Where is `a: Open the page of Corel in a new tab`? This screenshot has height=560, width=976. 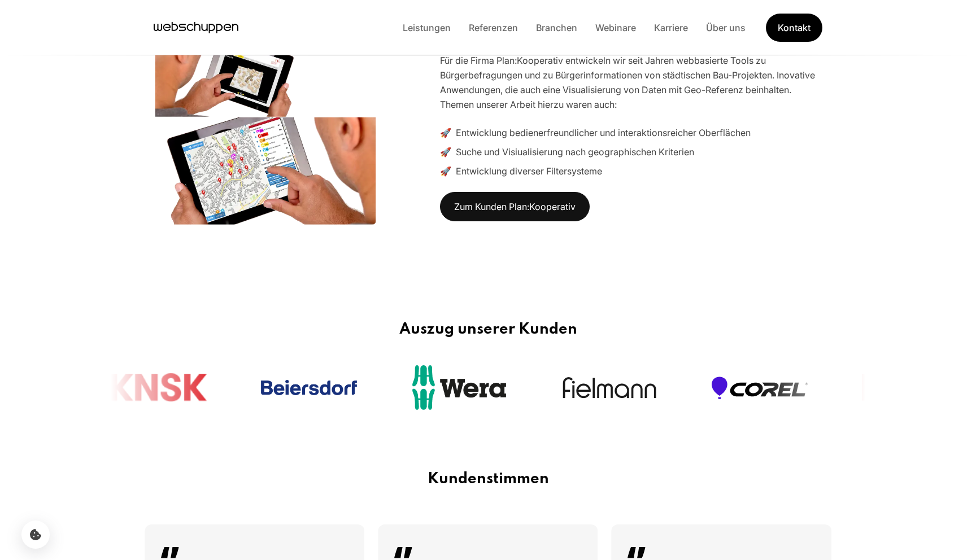 a: Open the page of Corel in a new tab is located at coordinates (760, 388).